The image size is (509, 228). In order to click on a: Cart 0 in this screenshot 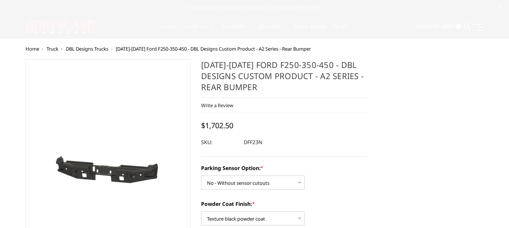, I will do `click(452, 27)`.